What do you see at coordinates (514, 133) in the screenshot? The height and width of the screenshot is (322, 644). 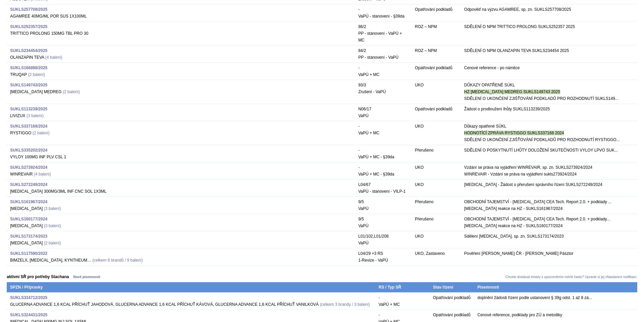 I see `span: HODNOTÍCÍ ZPRÁVA RYSTIGGO SUKLS337168 2024` at bounding box center [514, 133].